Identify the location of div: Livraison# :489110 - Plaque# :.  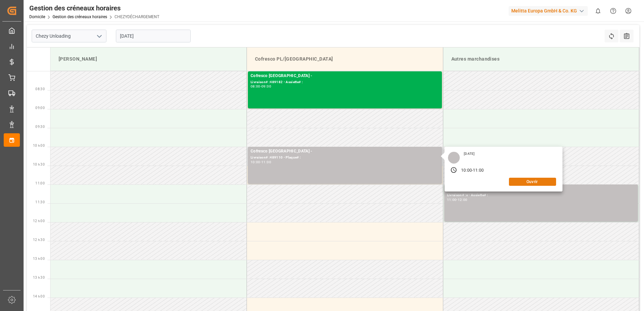
(345, 158).